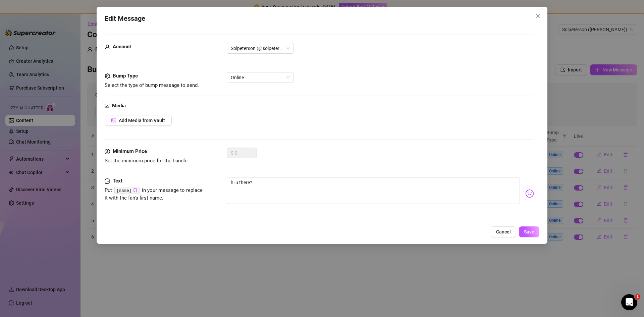  What do you see at coordinates (529, 232) in the screenshot?
I see `button: Save` at bounding box center [529, 232].